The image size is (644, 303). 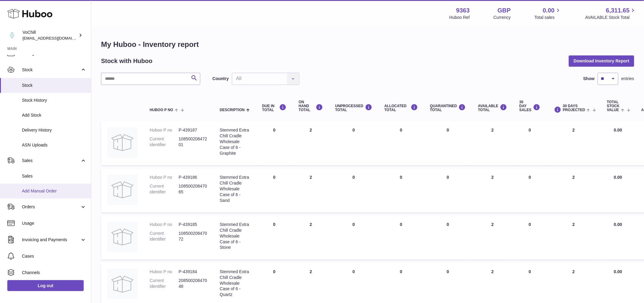 What do you see at coordinates (54, 145) in the screenshot?
I see `span: ASN Uploads` at bounding box center [54, 145].